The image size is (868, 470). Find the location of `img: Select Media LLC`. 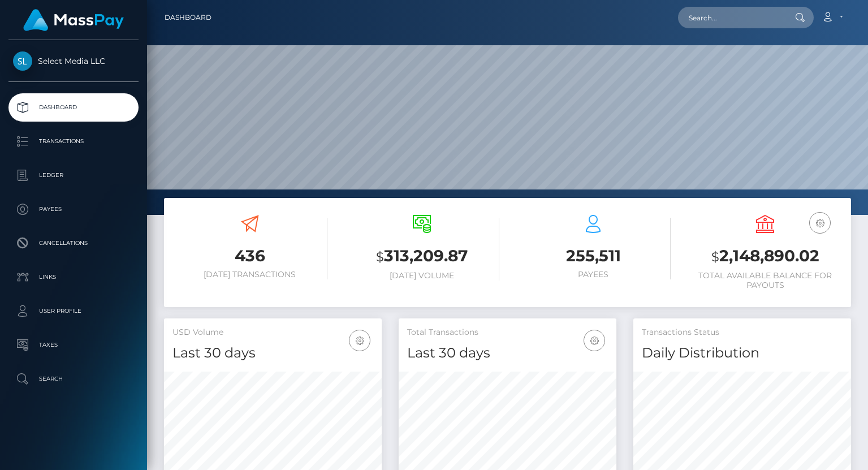

img: Select Media LLC is located at coordinates (22, 61).